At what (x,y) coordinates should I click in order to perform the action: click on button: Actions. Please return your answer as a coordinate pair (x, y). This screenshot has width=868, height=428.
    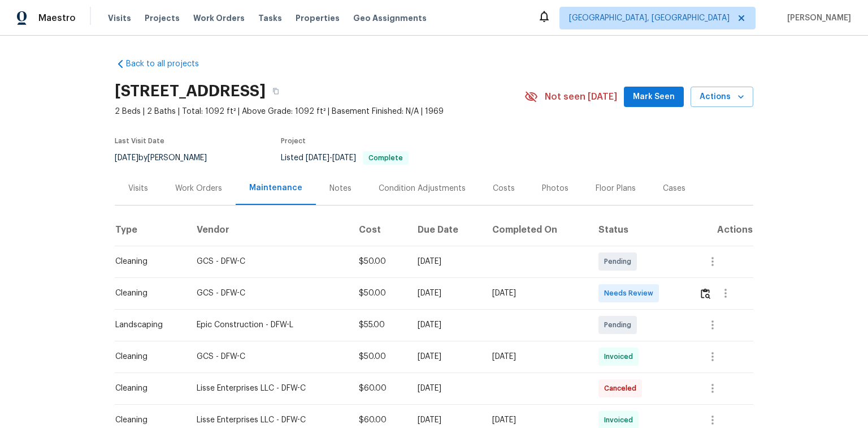
    Looking at the image, I should click on (722, 97).